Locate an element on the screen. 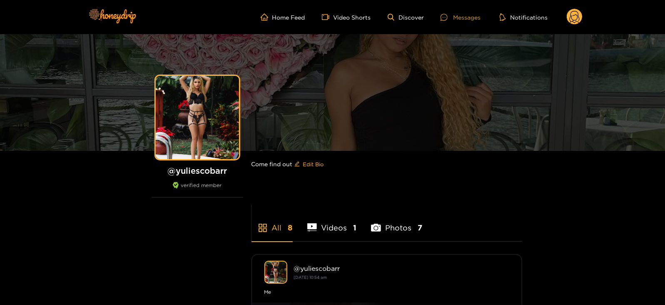 Image resolution: width=665 pixels, height=305 pixels. div: Come find out is located at coordinates (387, 164).